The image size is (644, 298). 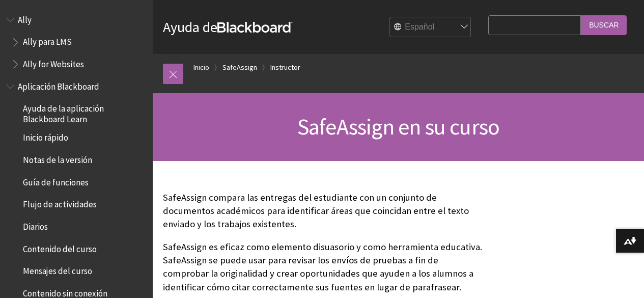 What do you see at coordinates (431, 27) in the screenshot?
I see `select: Site Language Selector` at bounding box center [431, 27].